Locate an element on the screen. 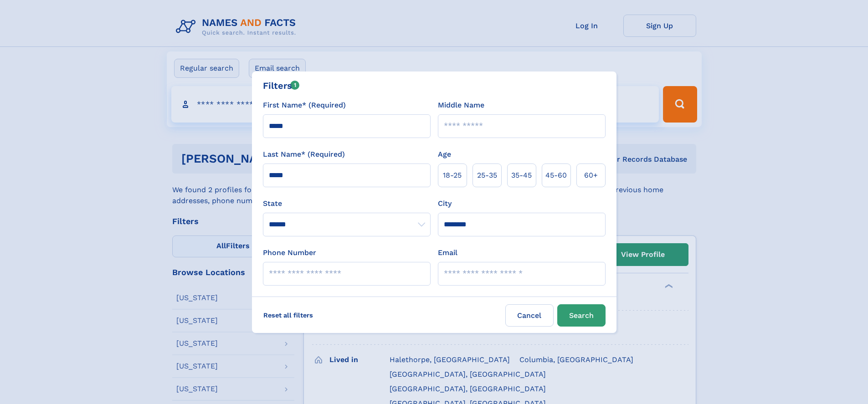 This screenshot has height=404, width=868. button: Search is located at coordinates (581, 315).